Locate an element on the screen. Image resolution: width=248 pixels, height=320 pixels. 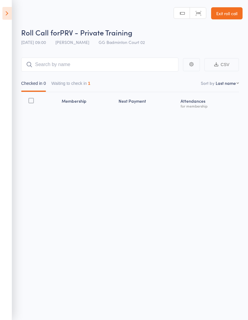
button: Waiting to check in1 is located at coordinates (71, 85).